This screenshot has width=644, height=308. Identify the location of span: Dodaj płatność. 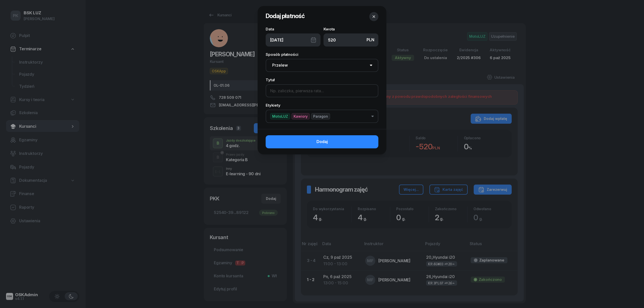
(285, 16).